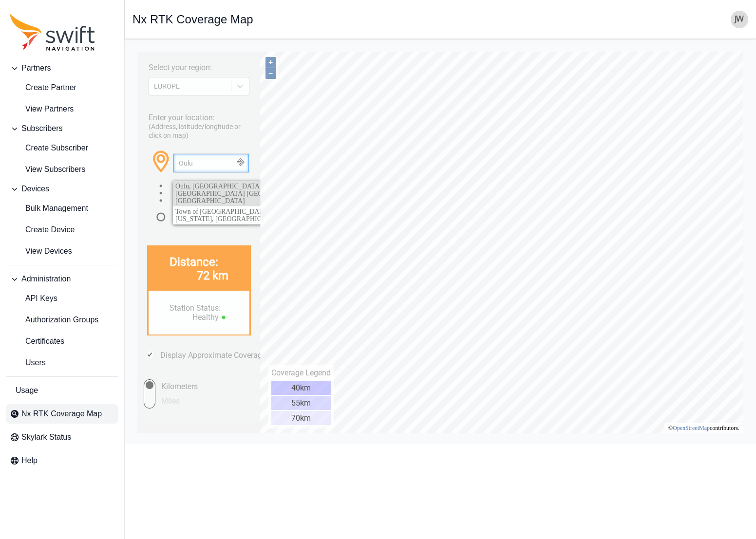  Describe the element at coordinates (193, 20) in the screenshot. I see `h1: Nx RTK Coverage Map` at that location.